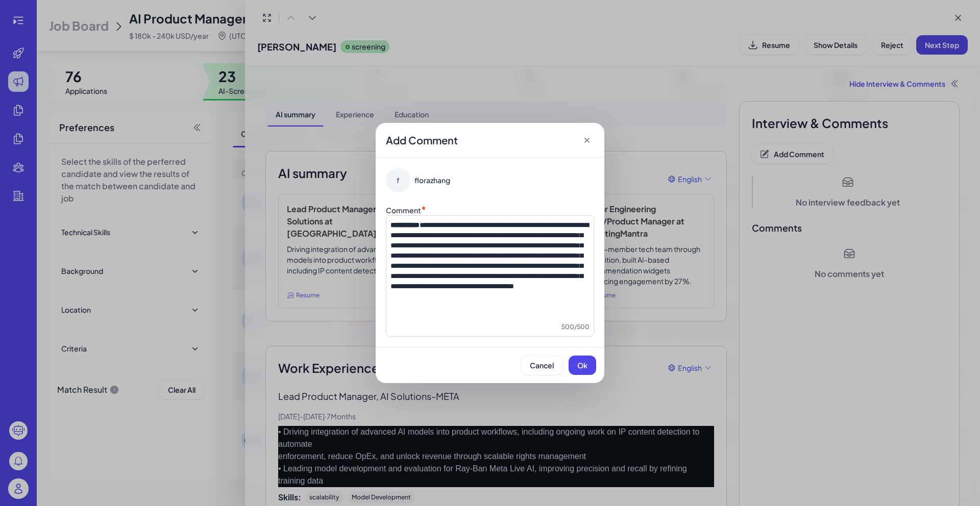 Image resolution: width=980 pixels, height=506 pixels. I want to click on span: florazhang, so click(433, 181).